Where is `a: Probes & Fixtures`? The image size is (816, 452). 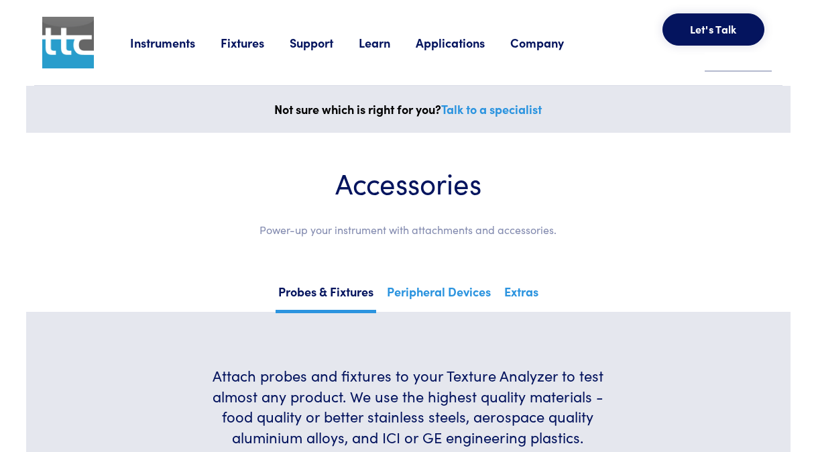
a: Probes & Fixtures is located at coordinates (326, 296).